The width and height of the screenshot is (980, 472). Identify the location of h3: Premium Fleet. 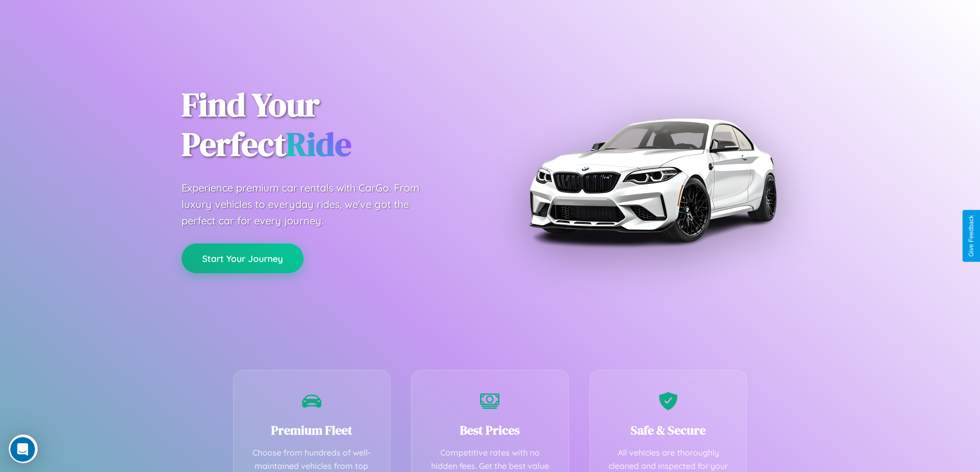
(312, 430).